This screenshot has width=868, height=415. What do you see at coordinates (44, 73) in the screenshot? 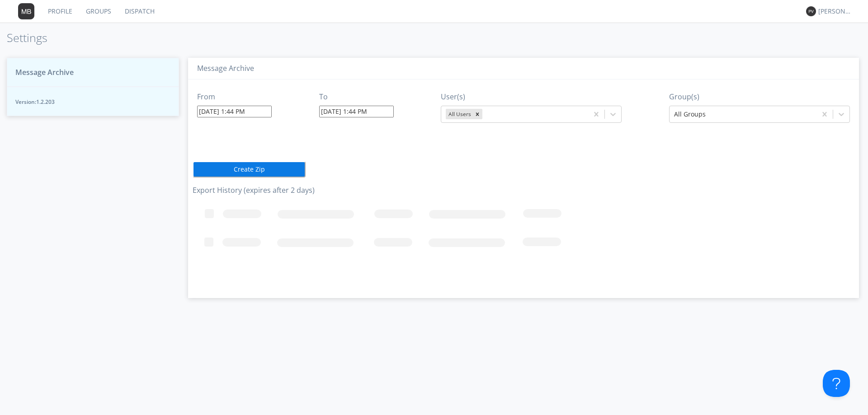
I see `span: Message Archive` at bounding box center [44, 73].